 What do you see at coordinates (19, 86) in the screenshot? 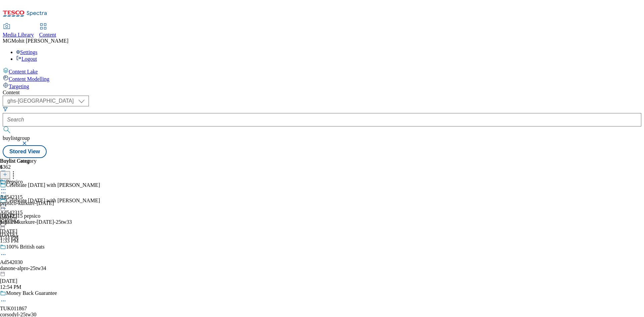
I see `span: Targeting` at bounding box center [19, 86].